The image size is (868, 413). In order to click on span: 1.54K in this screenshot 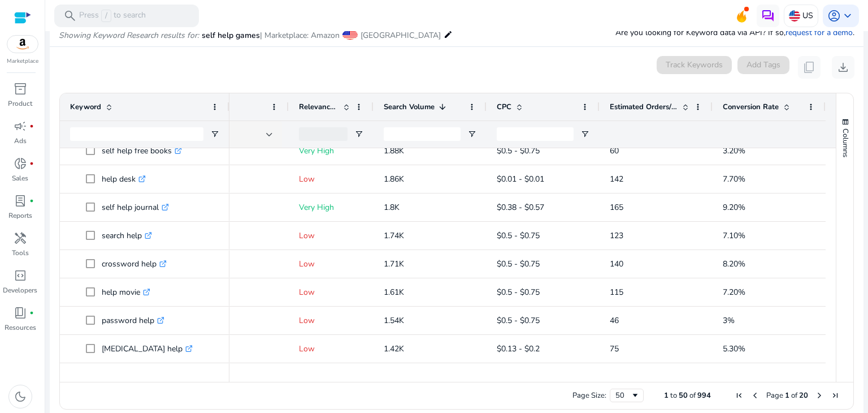, I will do `click(394, 320)`.